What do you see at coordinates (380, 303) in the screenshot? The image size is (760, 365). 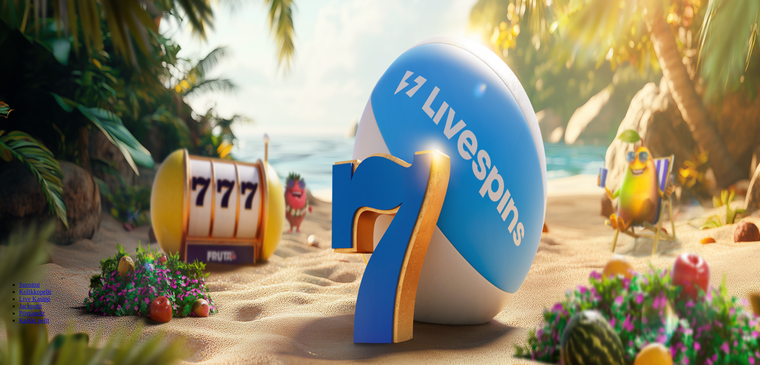 I see `header: Lobby` at bounding box center [380, 303].